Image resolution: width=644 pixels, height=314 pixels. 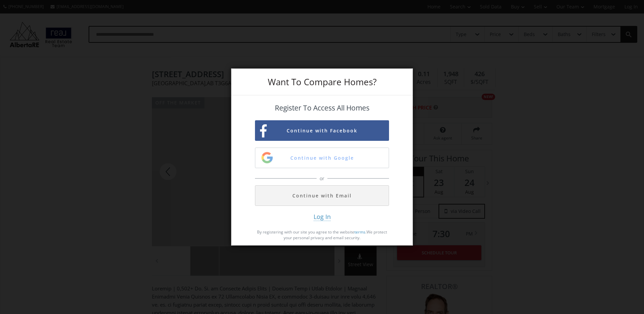 What do you see at coordinates (322, 82) in the screenshot?
I see `h3: Want To Compare Homes?` at bounding box center [322, 82].